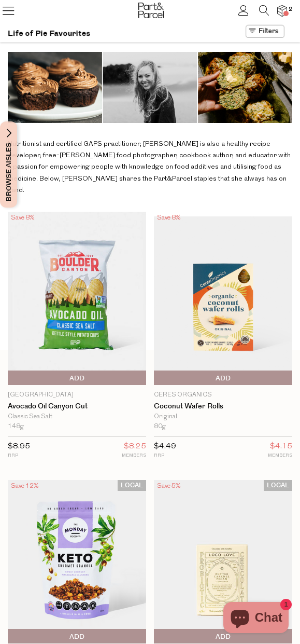 This screenshot has height=644, width=300. What do you see at coordinates (49, 33) in the screenshot?
I see `h1: Life of Pie Favourites` at bounding box center [49, 33].